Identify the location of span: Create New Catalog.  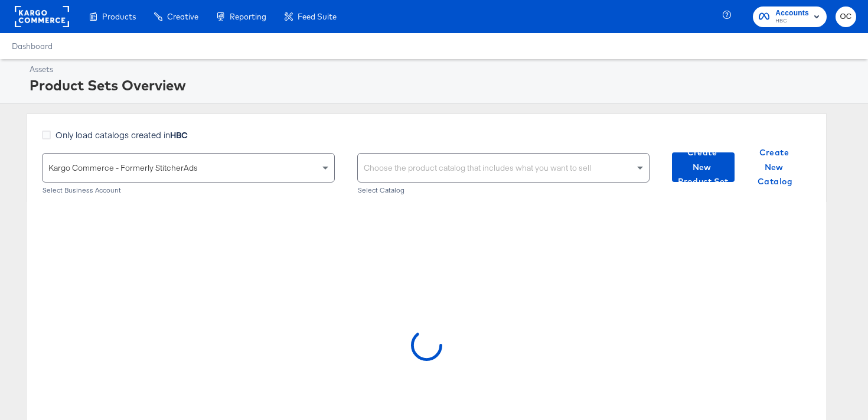
(775, 167).